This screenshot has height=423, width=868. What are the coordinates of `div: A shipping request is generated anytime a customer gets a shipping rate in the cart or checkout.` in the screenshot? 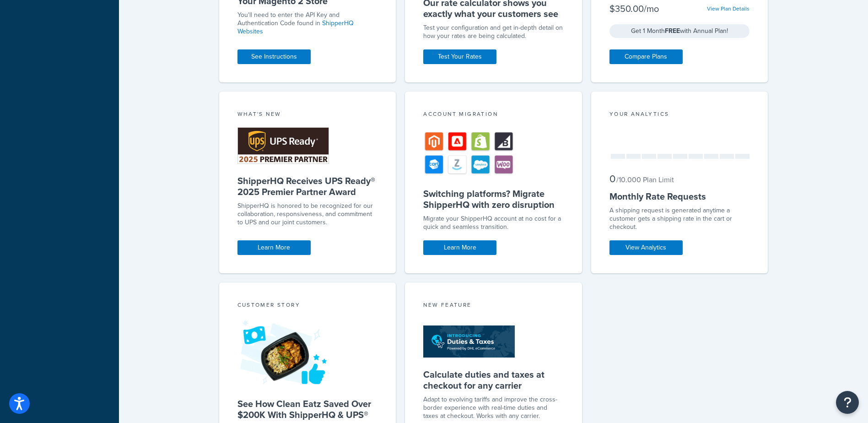 It's located at (680, 218).